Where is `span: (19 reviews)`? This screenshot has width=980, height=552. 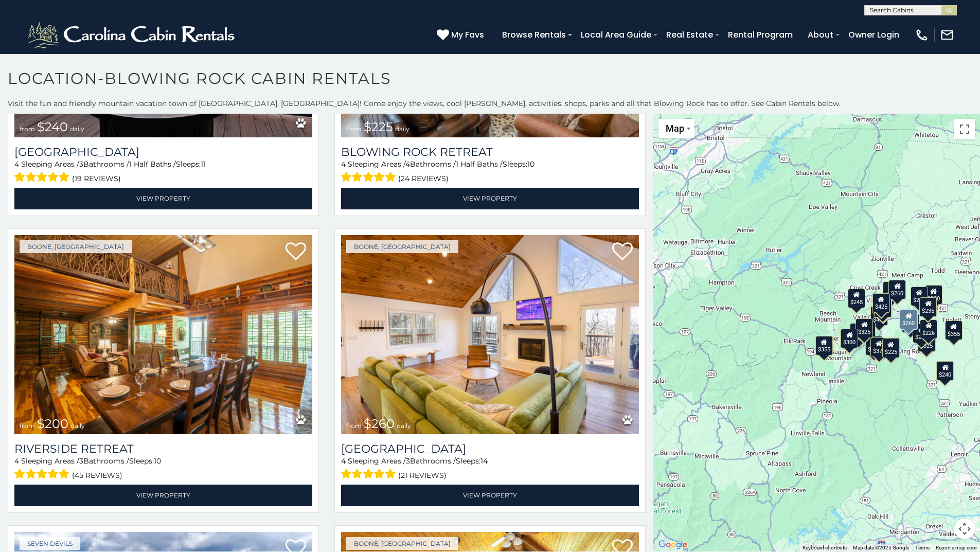
span: (19 reviews) is located at coordinates (96, 178).